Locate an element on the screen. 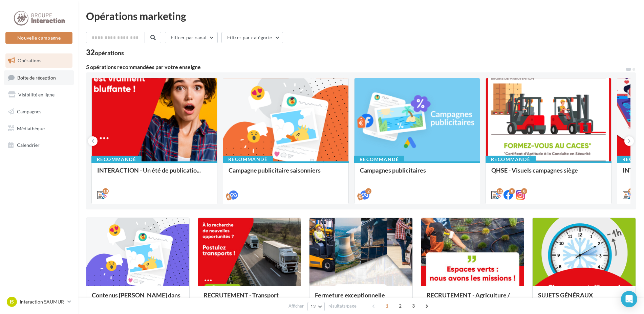 Image resolution: width=644 pixels, height=314 pixels. a: Opérations is located at coordinates (39, 61).